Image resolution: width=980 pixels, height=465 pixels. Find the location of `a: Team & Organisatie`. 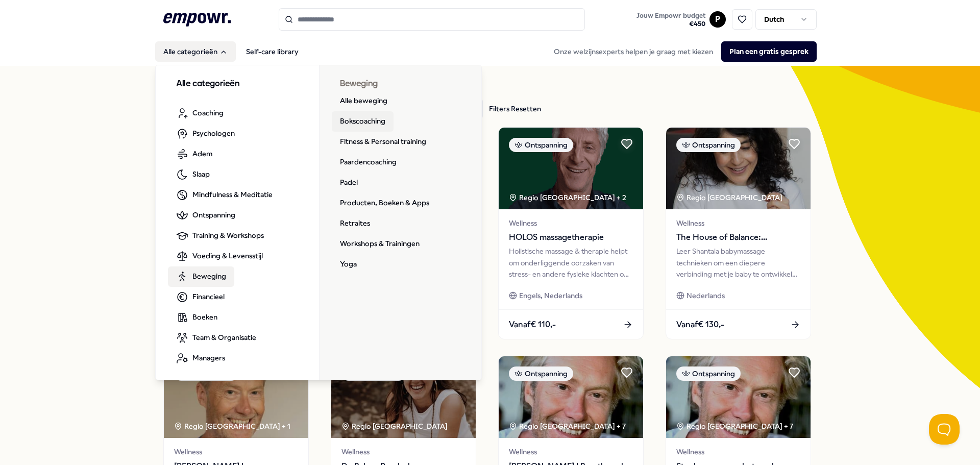

a: Team & Organisatie is located at coordinates (216, 338).